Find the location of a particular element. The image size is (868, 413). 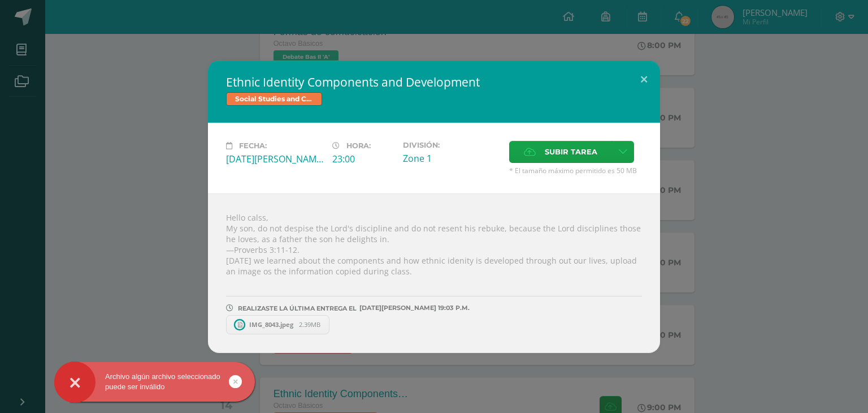

a: IMG_8043.jpeg 2.39MB is located at coordinates (277, 325).